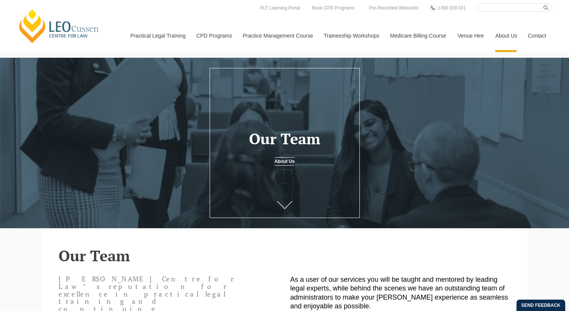 This screenshot has height=311, width=569. Describe the element at coordinates (280, 8) in the screenshot. I see `a: PLT Learning Portal` at that location.